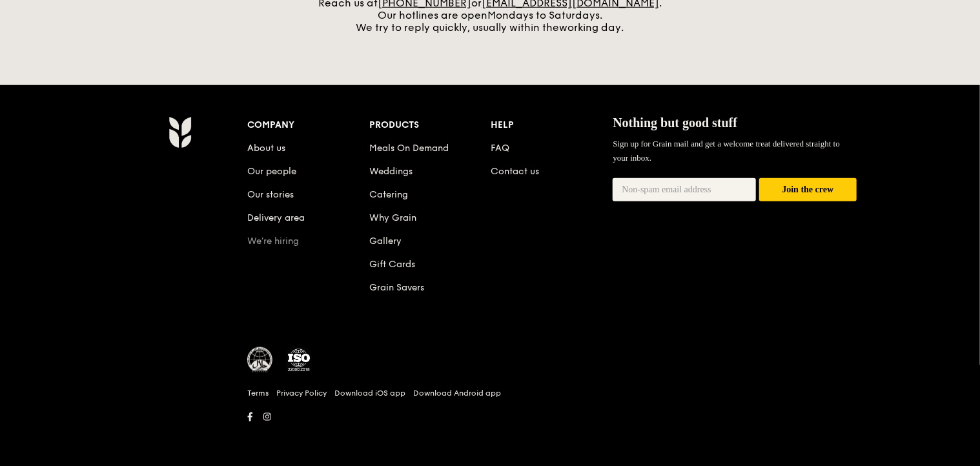  I want to click on a: Download iOS app, so click(370, 394).